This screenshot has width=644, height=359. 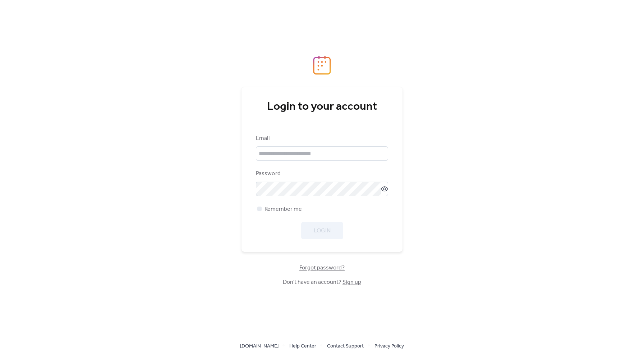 I want to click on span: Forgot password?, so click(x=322, y=268).